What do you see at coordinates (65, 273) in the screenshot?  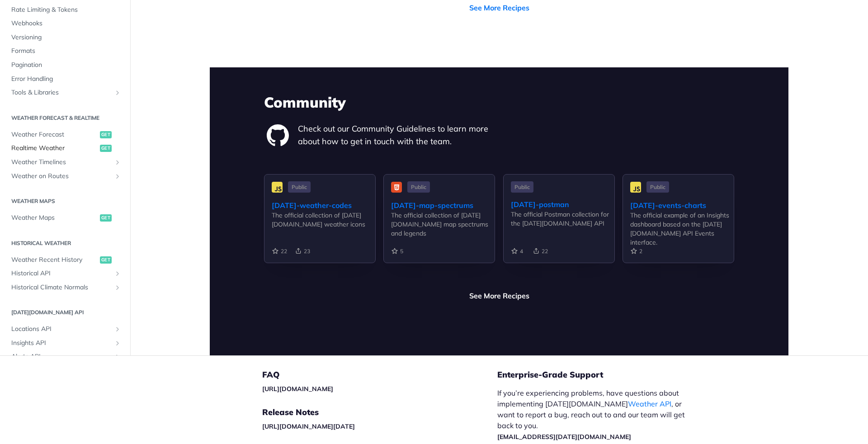 I see `a: Historical APIShow subpages for Historical API` at bounding box center [65, 273].